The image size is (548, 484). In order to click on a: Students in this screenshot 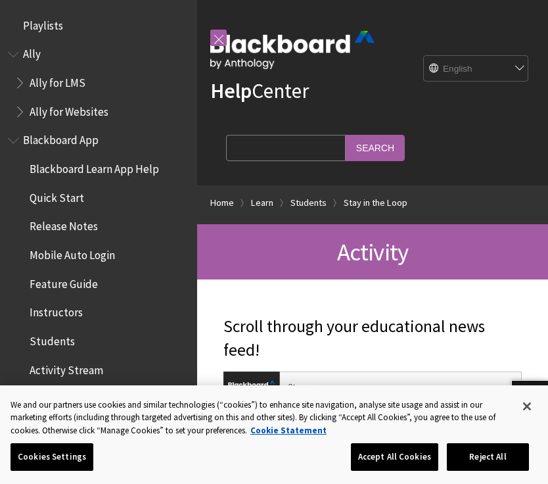, I will do `click(308, 202)`.